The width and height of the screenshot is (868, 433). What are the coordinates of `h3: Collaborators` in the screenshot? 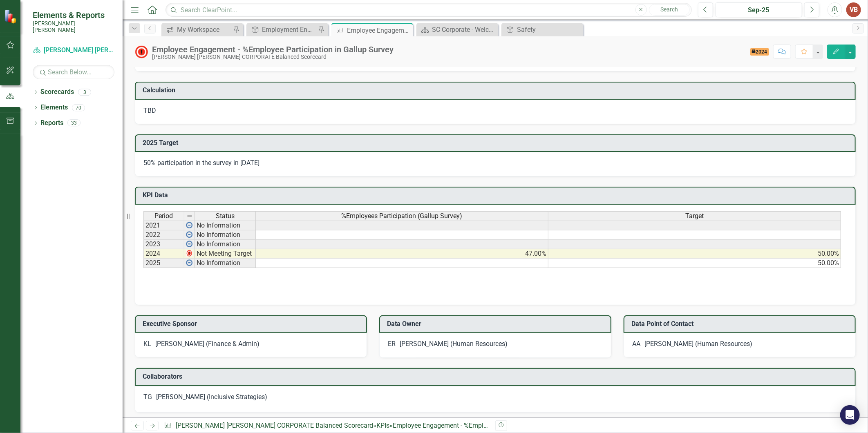 It's located at (496, 377).